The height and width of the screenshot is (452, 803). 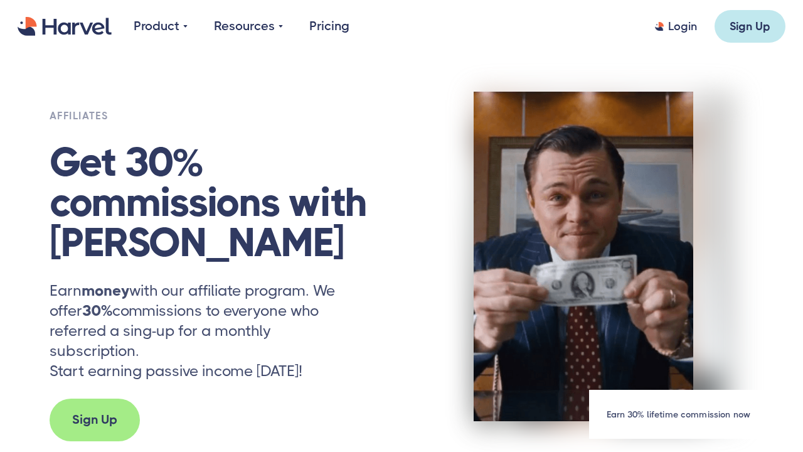 I want to click on div: Login, so click(x=683, y=26).